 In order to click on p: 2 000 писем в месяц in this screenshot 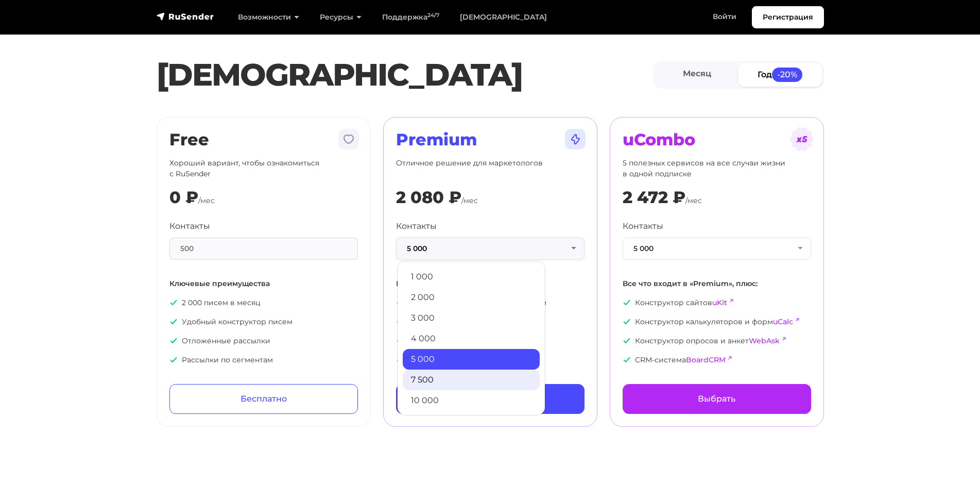, I will do `click(263, 302)`.